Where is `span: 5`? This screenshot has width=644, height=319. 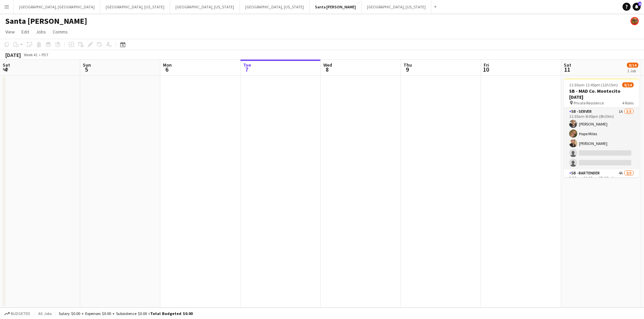 span: 5 is located at coordinates (86, 70).